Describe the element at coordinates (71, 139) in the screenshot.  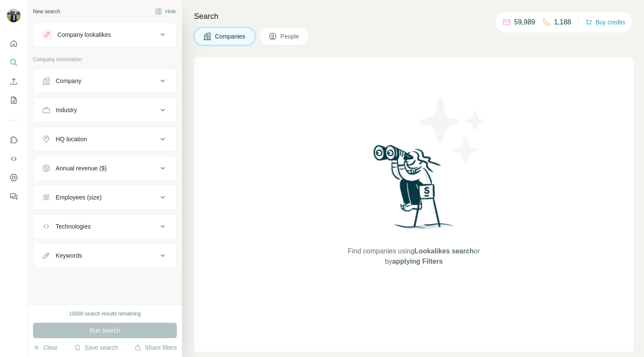
I see `div: HQ location` at that location.